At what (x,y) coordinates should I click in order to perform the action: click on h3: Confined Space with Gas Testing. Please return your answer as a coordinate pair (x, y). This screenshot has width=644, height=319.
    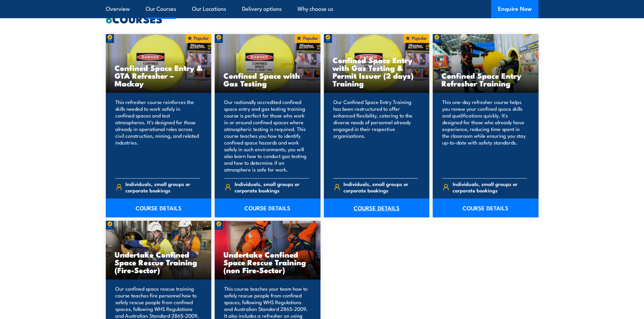
    Looking at the image, I should click on (267, 80).